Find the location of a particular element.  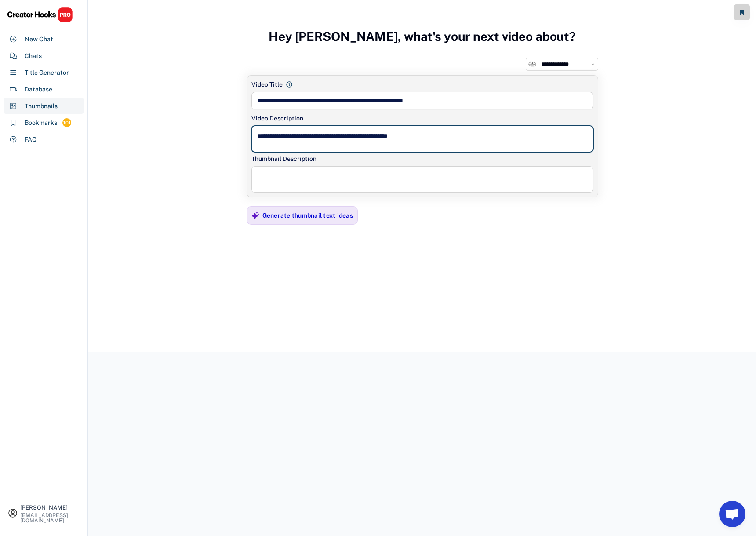

img: CHPRO%20Logo.svg is located at coordinates (40, 14).